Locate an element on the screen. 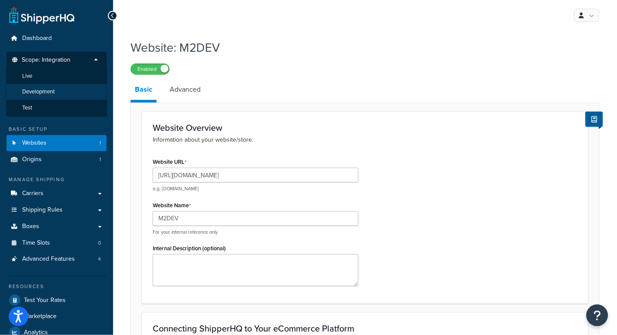 Image resolution: width=617 pixels, height=335 pixels. span: Dashboard is located at coordinates (37, 38).